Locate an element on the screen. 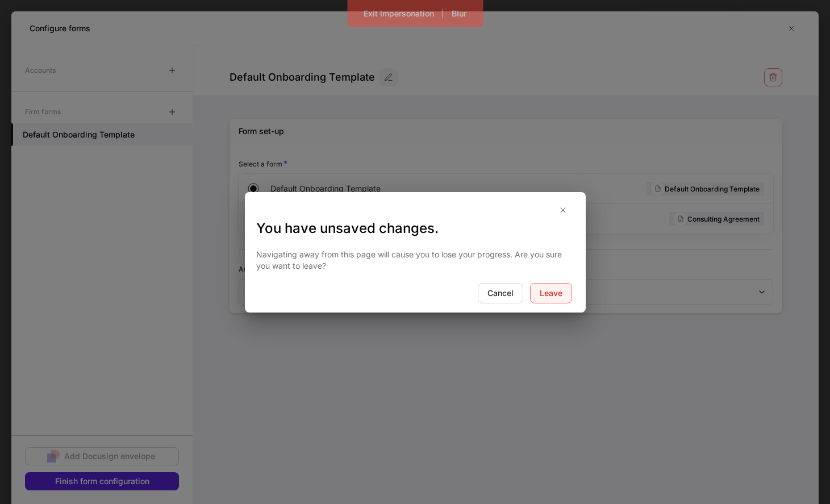 The image size is (830, 504). p: Navigating away from this page will cause you to lose your progress. Are you sure you want to leave? is located at coordinates (415, 260).